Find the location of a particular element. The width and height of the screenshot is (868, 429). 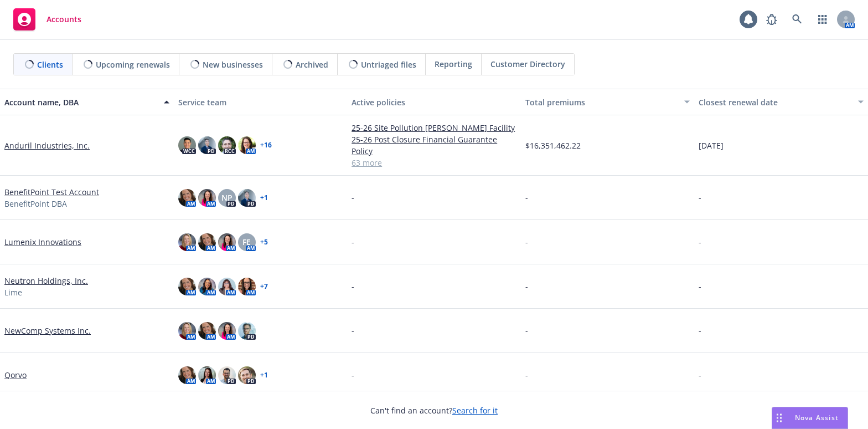

span: Clients is located at coordinates (50, 65).